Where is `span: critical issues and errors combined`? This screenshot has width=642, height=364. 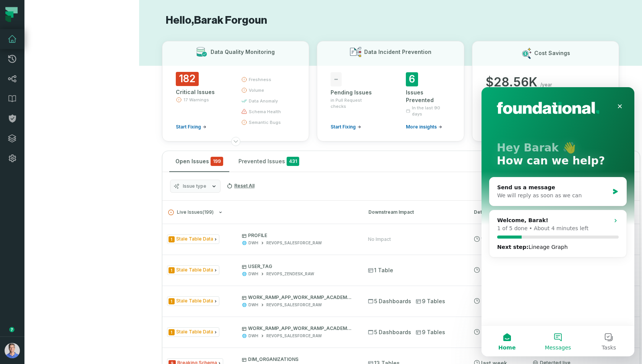 span: critical issues and errors combined is located at coordinates (217, 161).